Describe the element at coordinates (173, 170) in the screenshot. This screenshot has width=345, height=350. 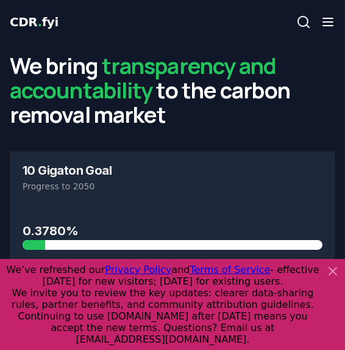
I see `h3: 10 Gigaton Goal` at that location.